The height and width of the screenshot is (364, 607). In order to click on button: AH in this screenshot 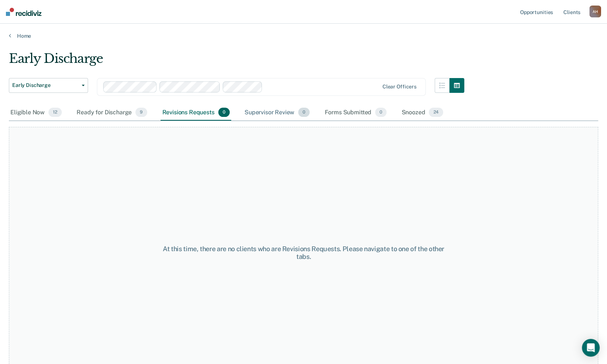, I will do `click(595, 11)`.